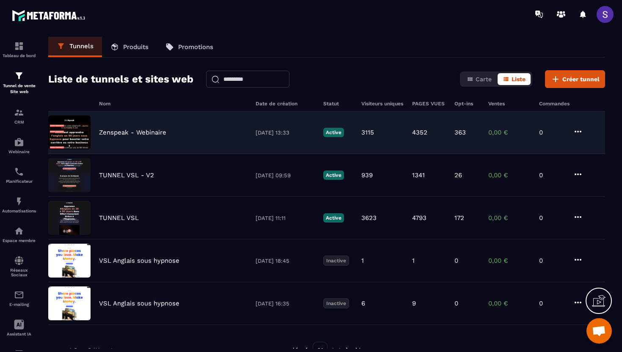  Describe the element at coordinates (189, 47) in the screenshot. I see `a: Promotions` at that location.